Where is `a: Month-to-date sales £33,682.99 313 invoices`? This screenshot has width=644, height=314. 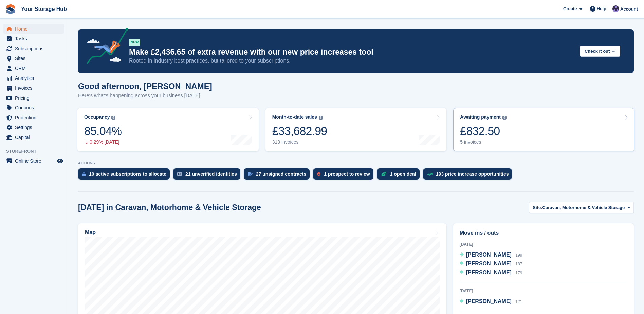
a: Month-to-date sales £33,682.99 313 invoices is located at coordinates (356, 129).